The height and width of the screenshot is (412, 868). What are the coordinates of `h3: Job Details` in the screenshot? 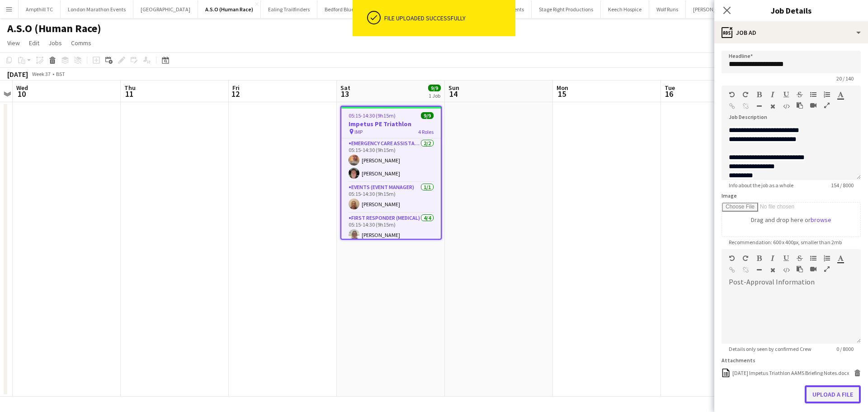 It's located at (792, 10).